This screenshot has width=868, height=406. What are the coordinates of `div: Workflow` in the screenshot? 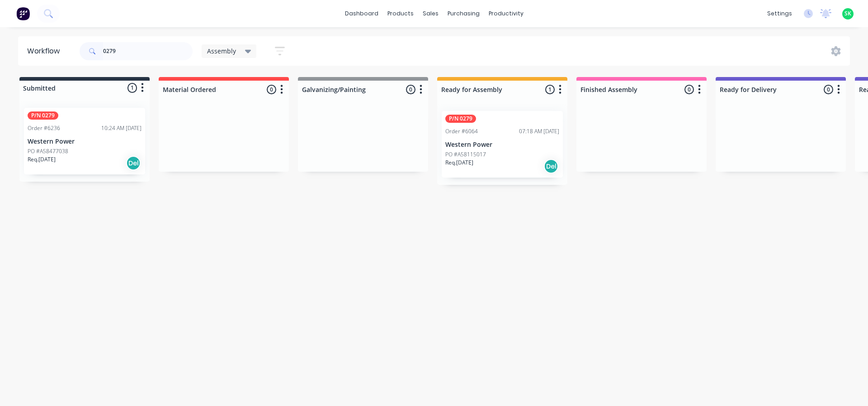 It's located at (45, 52).